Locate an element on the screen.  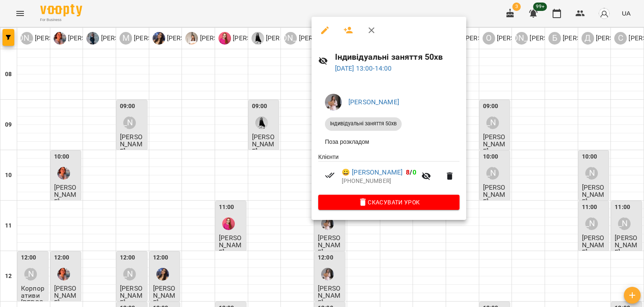
h6: Індивідуальні заняття 50хв is located at coordinates (397, 57).